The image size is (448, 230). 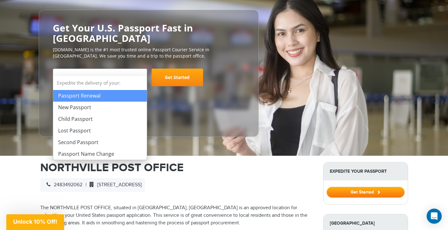 What do you see at coordinates (100, 142) in the screenshot?
I see `li: Second Passport` at bounding box center [100, 142].